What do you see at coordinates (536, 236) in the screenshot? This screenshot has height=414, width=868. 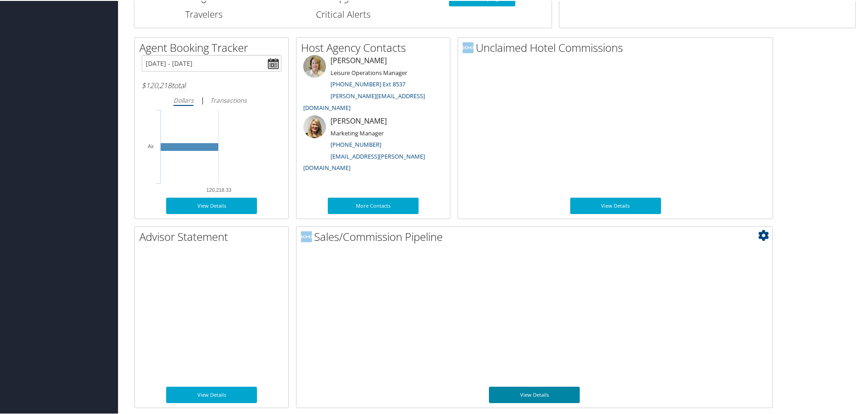 I see `h2: Sales/Commission Pipeline` at bounding box center [536, 236].